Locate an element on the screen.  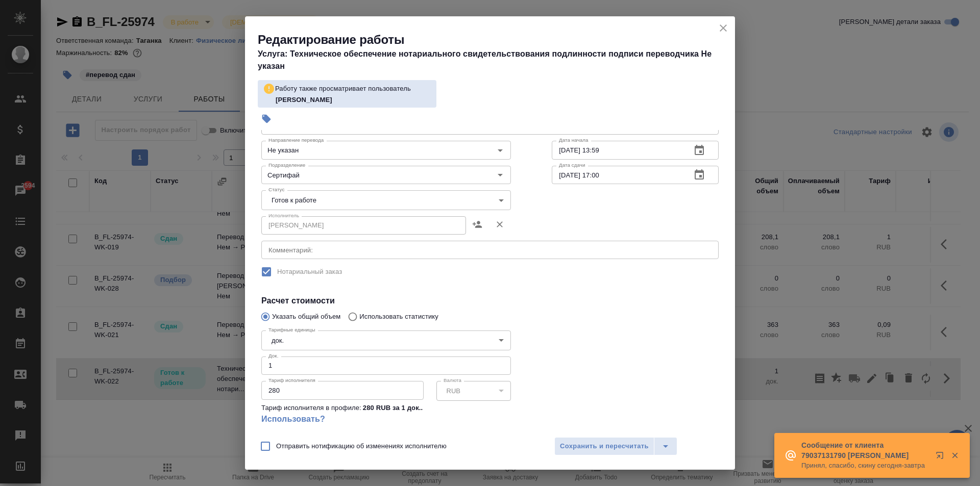
span: Отправить нотификацию об изменениях исполнителю is located at coordinates (361, 446).